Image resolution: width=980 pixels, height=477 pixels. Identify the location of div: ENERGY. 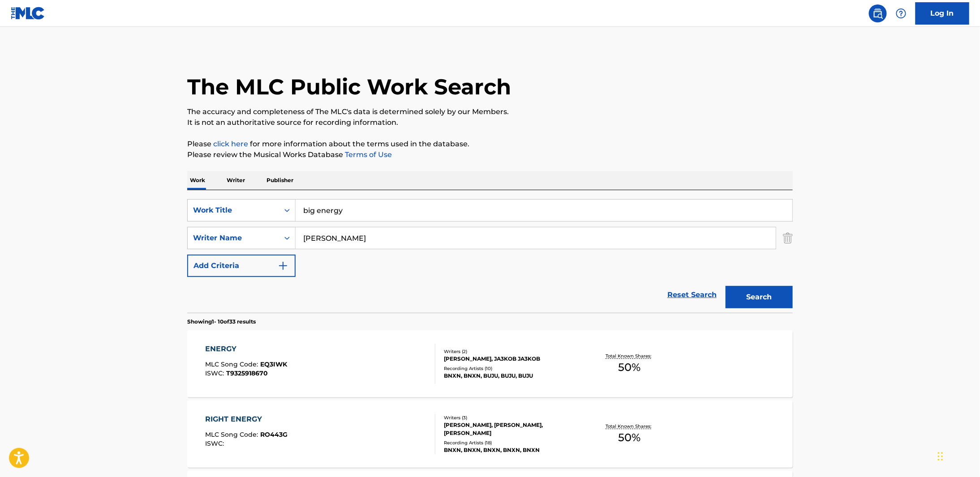
(247, 349).